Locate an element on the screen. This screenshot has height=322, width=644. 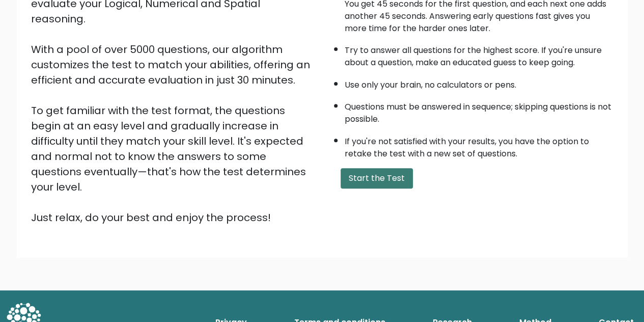
li: Use only your brain, no calculators or pens. is located at coordinates (479, 83).